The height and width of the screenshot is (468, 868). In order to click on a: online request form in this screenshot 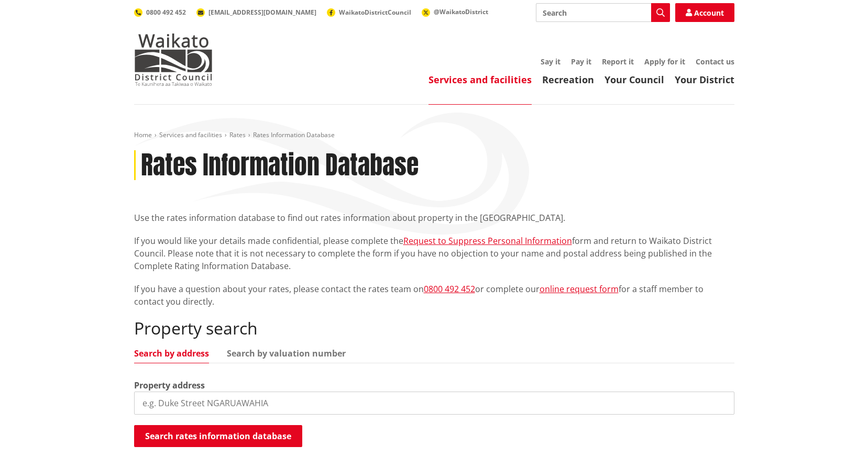, I will do `click(579, 289)`.